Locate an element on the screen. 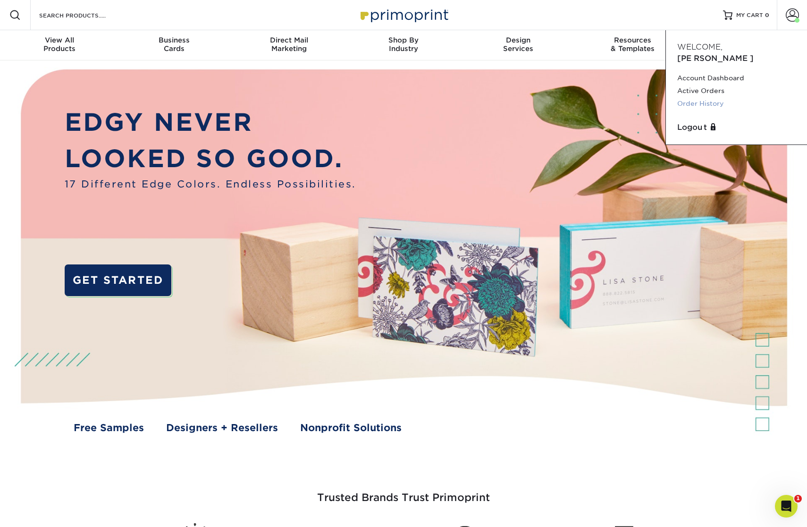 The width and height of the screenshot is (807, 527). span: 17 Different Edge Colors. Endless Possibilities. is located at coordinates (211, 184).